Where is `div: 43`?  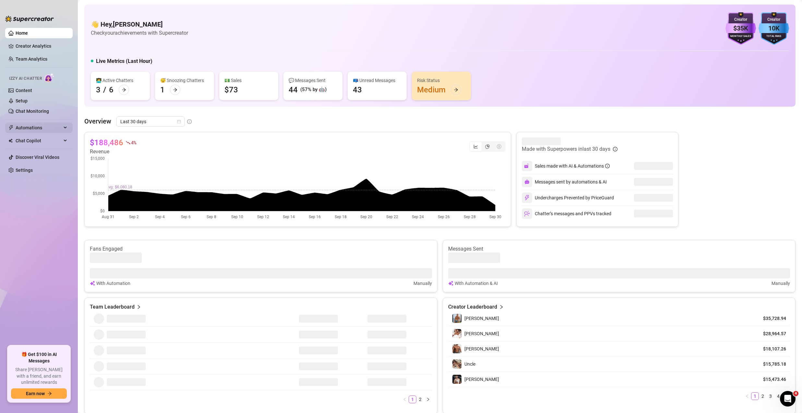
div: 43 is located at coordinates (357, 90).